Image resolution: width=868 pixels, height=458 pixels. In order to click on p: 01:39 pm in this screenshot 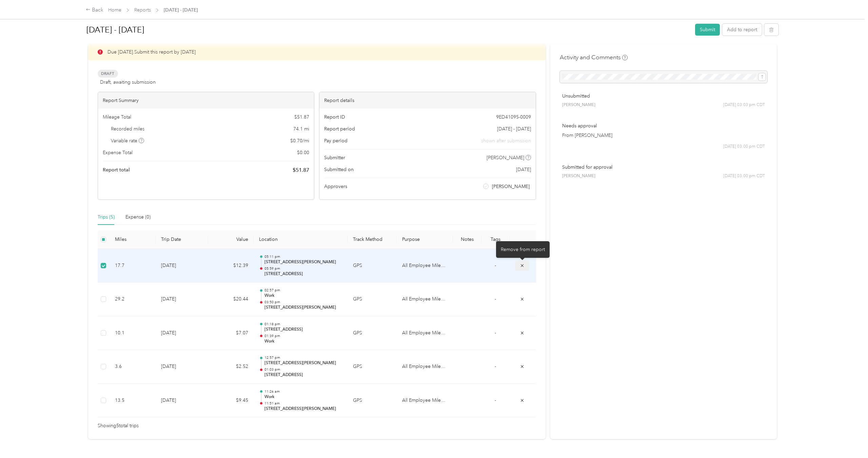, I will do `click(303, 336)`.